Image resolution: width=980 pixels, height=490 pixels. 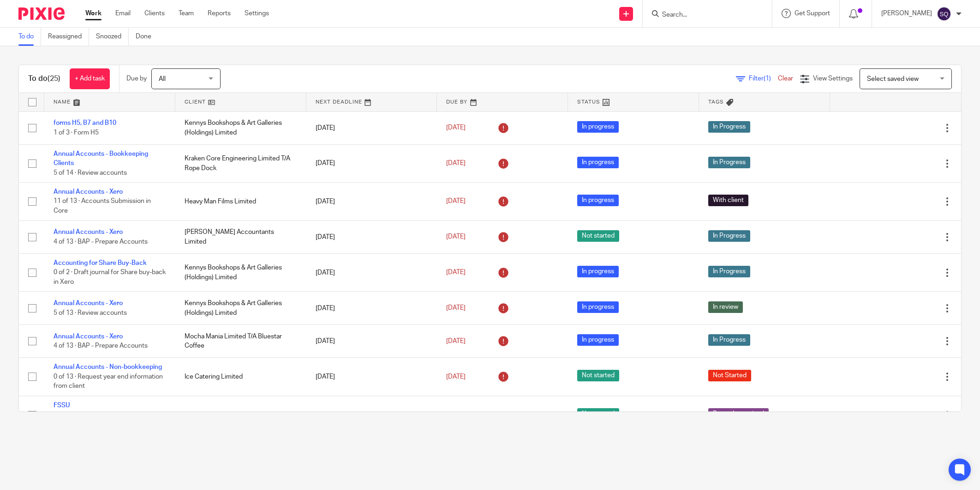 I want to click on span: Get Support, so click(x=812, y=13).